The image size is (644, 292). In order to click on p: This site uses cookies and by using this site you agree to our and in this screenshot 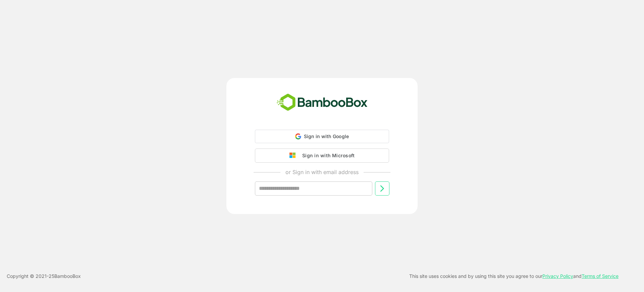, I will do `click(514, 276)`.